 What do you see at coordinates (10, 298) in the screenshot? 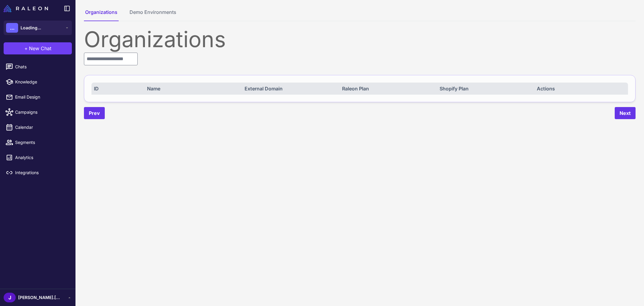
I see `div: J` at bounding box center [10, 298].